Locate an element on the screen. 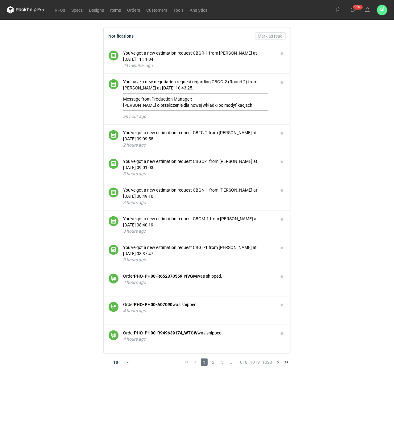 This screenshot has height=427, width=394. span: 1019 is located at coordinates (255, 362).